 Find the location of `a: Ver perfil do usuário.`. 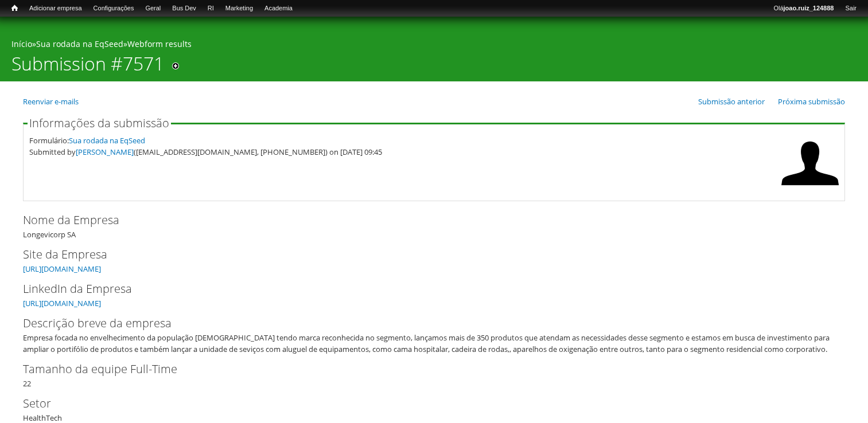

a: Ver perfil do usuário. is located at coordinates (810, 189).